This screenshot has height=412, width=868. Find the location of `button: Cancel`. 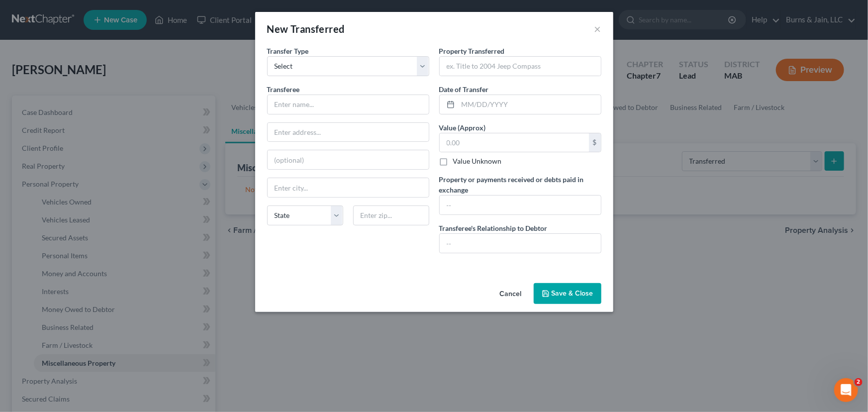

button: Cancel is located at coordinates (511, 294).